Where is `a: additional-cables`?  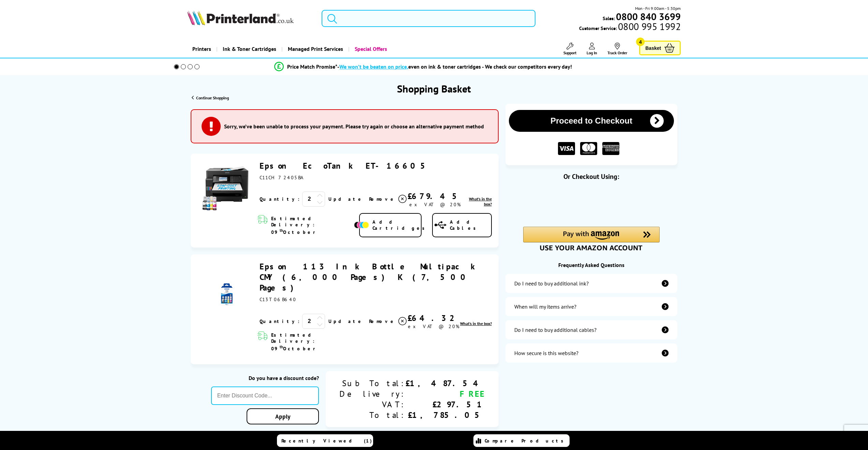
a: additional-cables is located at coordinates (591, 329).